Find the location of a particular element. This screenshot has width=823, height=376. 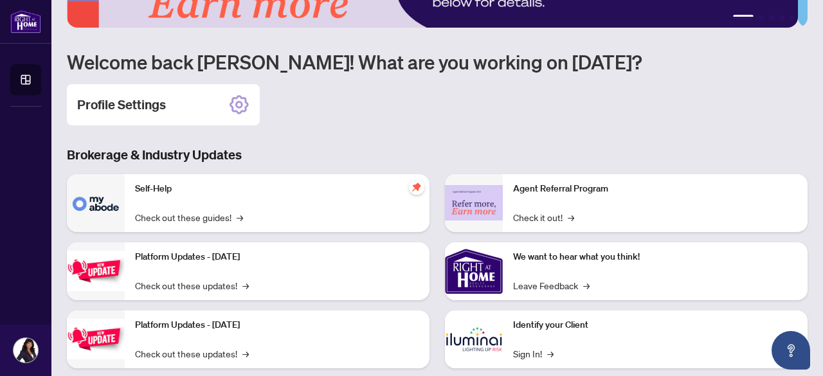

img: Platform Updates - July 8, 2025 is located at coordinates (96, 339).